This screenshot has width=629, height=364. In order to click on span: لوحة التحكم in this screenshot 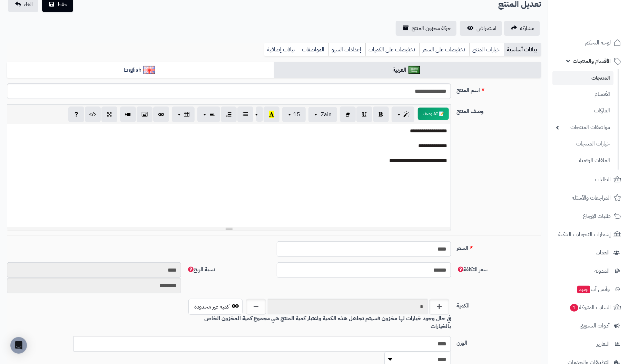, I will do `click(598, 43)`.